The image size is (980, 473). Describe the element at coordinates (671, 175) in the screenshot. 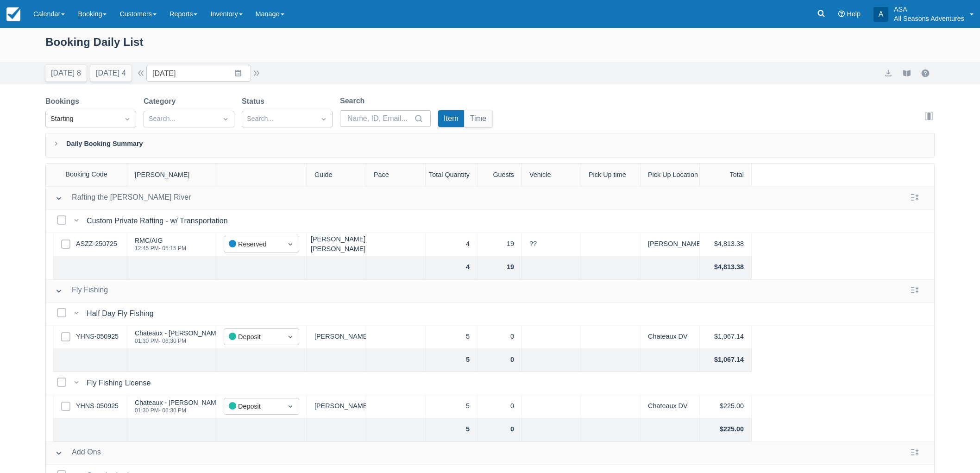

I see `div: Pick Up Location` at that location.